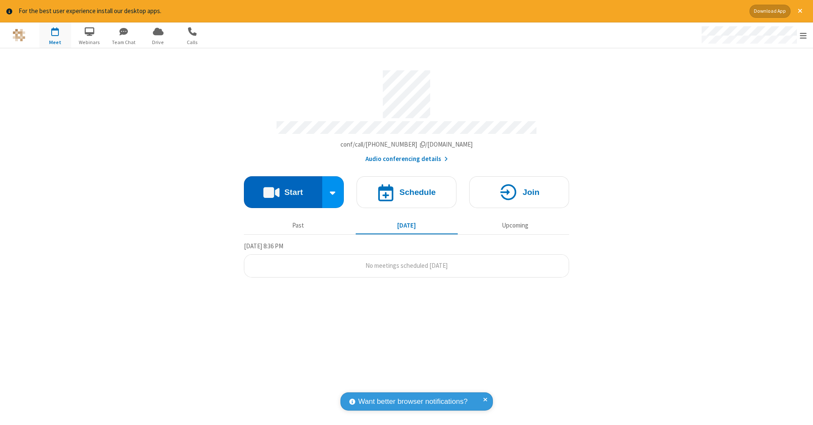 The height and width of the screenshot is (425, 813). Describe the element at coordinates (124, 42) in the screenshot. I see `span: Team Chat` at that location.